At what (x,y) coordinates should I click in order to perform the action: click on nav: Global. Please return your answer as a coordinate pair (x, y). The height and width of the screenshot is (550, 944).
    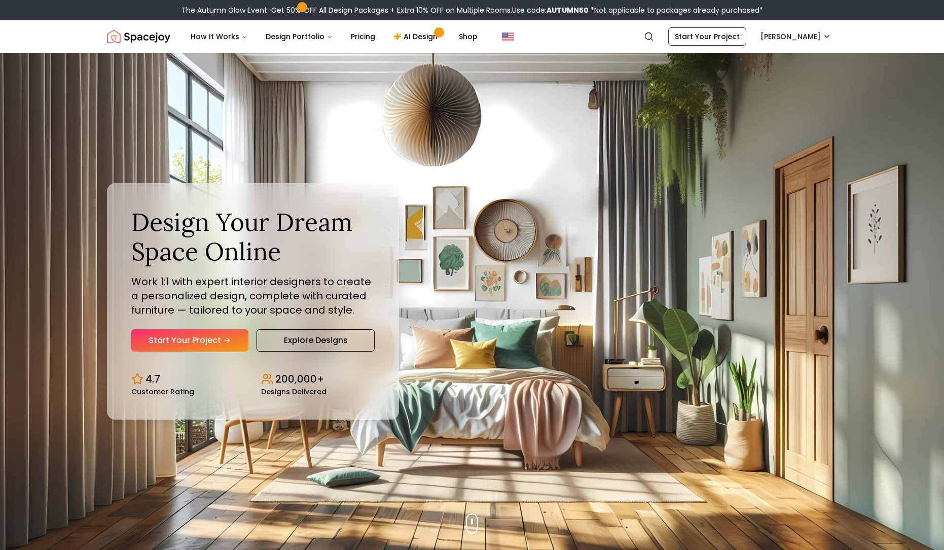
    Looking at the image, I should click on (472, 37).